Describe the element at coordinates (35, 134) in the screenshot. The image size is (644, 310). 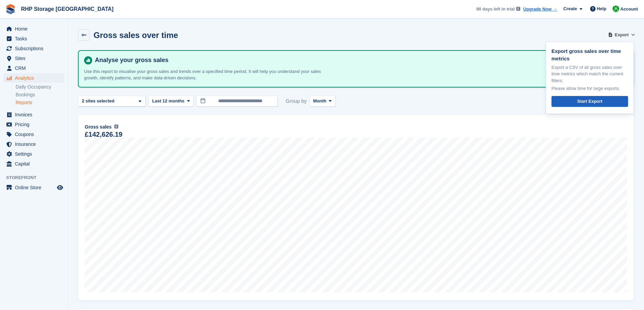
I see `span: Coupons` at that location.